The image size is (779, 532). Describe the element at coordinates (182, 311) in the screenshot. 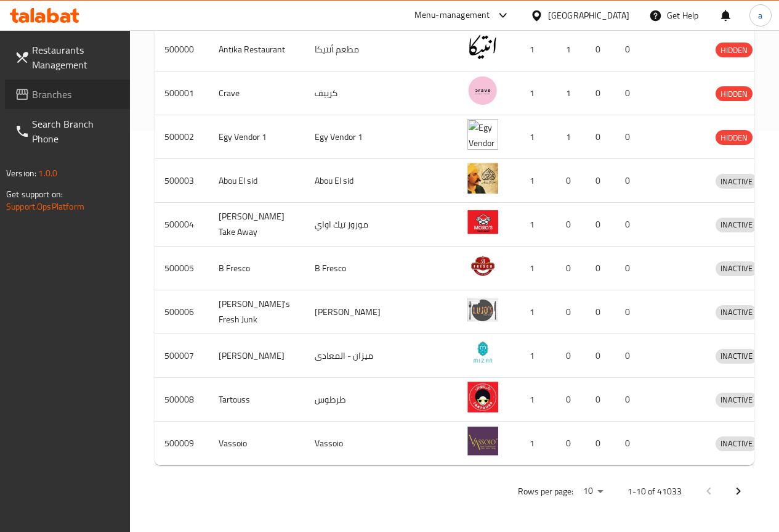

I see `td: 500006` at that location.